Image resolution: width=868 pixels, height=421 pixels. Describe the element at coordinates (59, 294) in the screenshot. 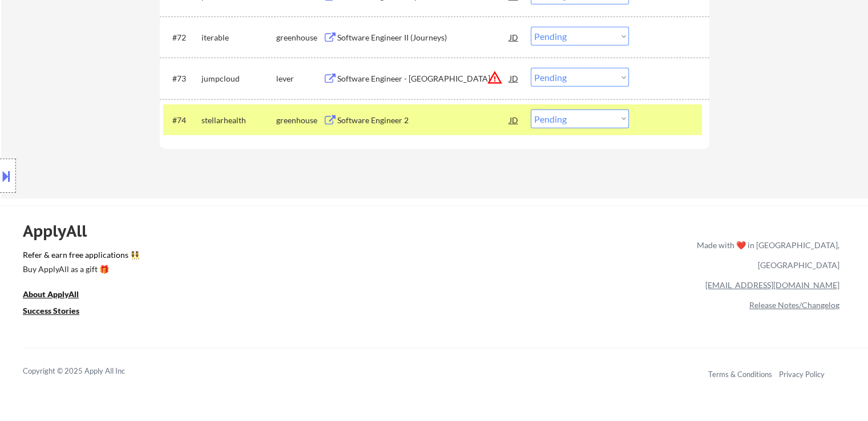

I see `a: About ApplyAll` at that location.